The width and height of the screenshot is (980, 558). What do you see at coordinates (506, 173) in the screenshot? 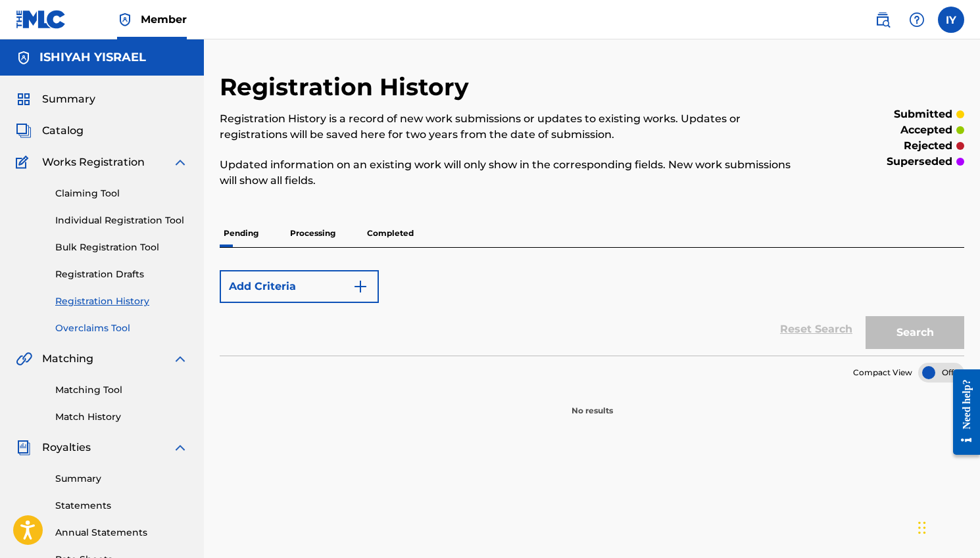
I see `p: Updated information on an existing work will only show in the corresponding fields. New work subm...` at bounding box center [506, 173].